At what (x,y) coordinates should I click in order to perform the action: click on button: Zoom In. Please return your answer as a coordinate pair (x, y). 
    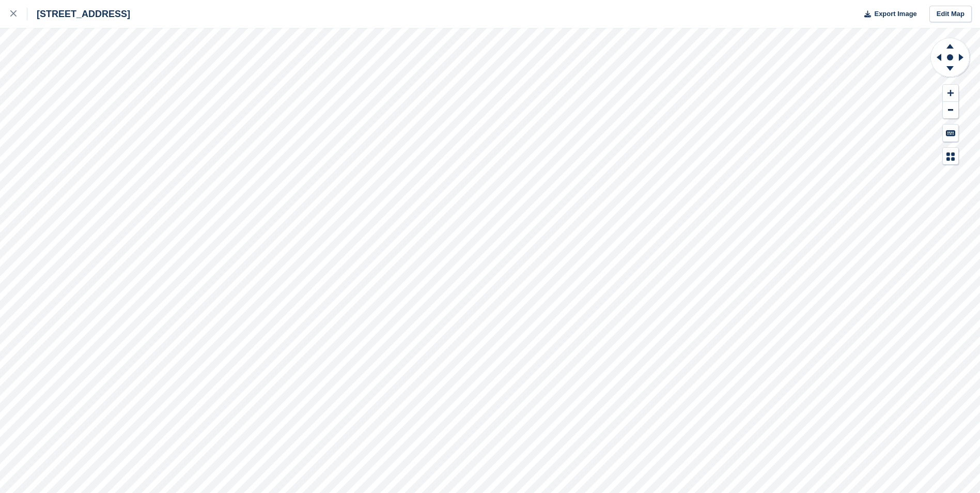
    Looking at the image, I should click on (951, 93).